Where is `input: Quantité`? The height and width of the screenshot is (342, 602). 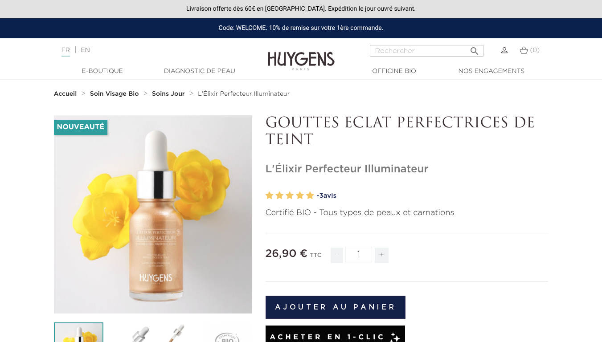 input: Quantité is located at coordinates (359, 254).